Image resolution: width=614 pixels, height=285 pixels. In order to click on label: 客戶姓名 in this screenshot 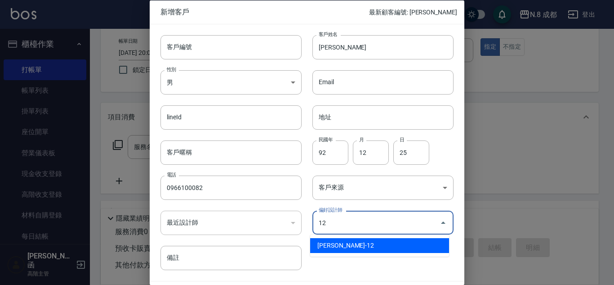, I will do `click(328, 34)`.